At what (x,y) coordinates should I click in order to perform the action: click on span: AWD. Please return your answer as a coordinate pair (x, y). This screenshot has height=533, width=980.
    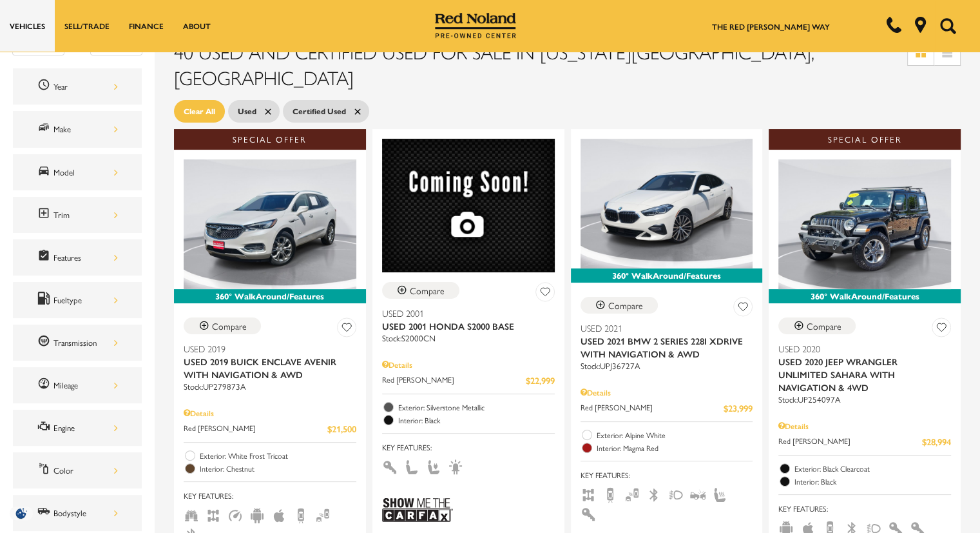
    Looking at the image, I should click on (588, 493).